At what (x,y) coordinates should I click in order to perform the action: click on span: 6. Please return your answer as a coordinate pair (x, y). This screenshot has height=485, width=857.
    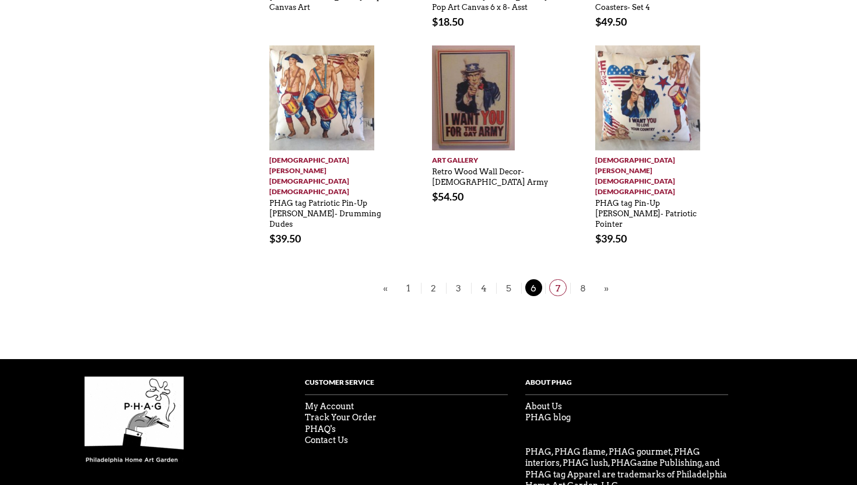
    Looking at the image, I should click on (533, 287).